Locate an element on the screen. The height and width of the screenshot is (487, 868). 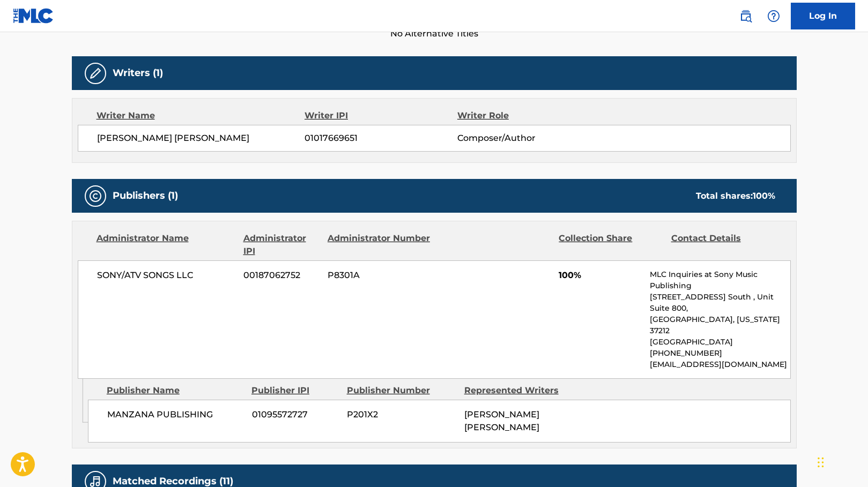
span: 00187062752 is located at coordinates (281, 276).